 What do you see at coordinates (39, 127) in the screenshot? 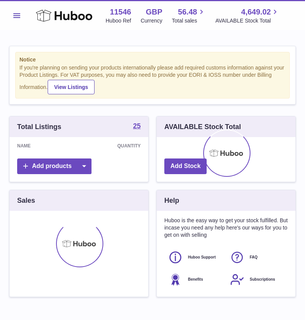
I see `h3: Total Listings` at bounding box center [39, 127].